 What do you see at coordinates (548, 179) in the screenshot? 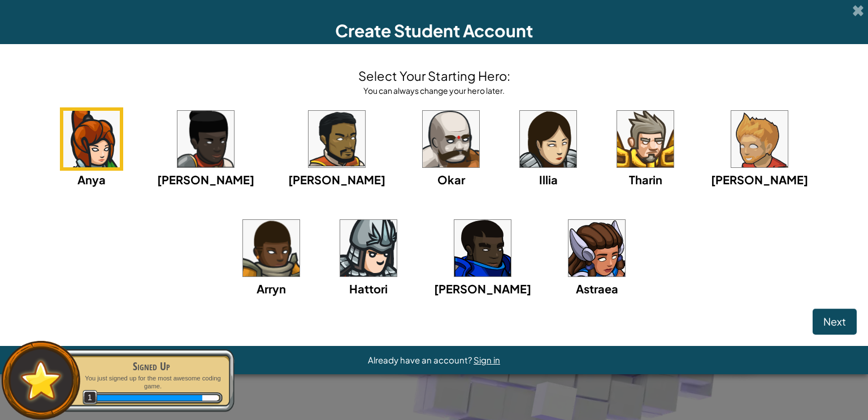
I see `span: Illia` at bounding box center [548, 179].